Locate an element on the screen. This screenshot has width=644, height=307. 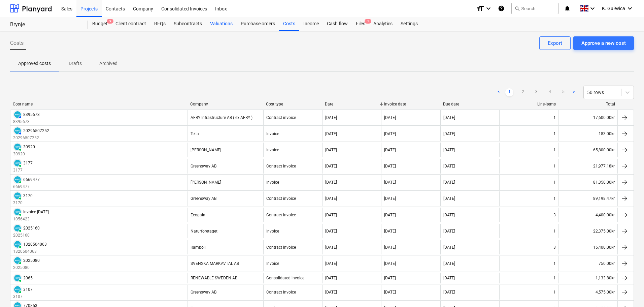
div: Invoice is located at coordinates (273, 231).